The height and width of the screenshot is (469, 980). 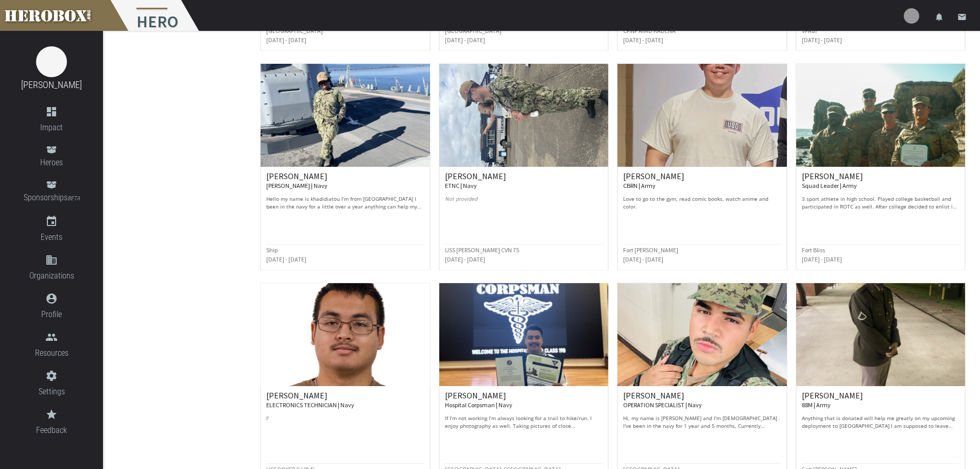 What do you see at coordinates (816, 405) in the screenshot?
I see `small: 88M | Army` at bounding box center [816, 405].